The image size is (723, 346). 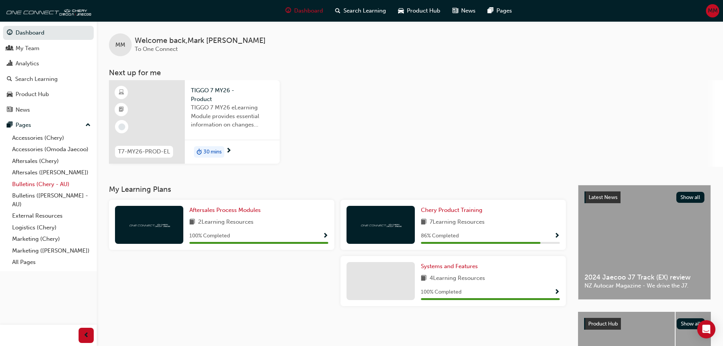 I want to click on div: Analytics, so click(x=27, y=63).